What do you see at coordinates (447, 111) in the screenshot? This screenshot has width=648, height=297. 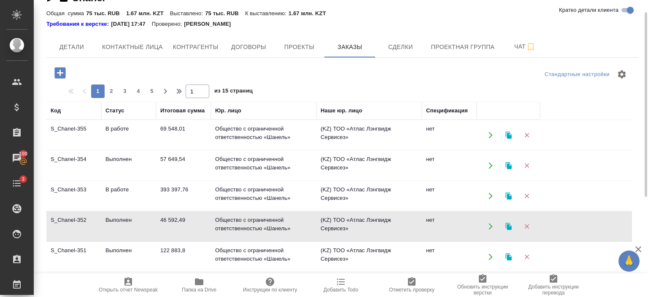 I see `div: Спецификация` at bounding box center [447, 111].